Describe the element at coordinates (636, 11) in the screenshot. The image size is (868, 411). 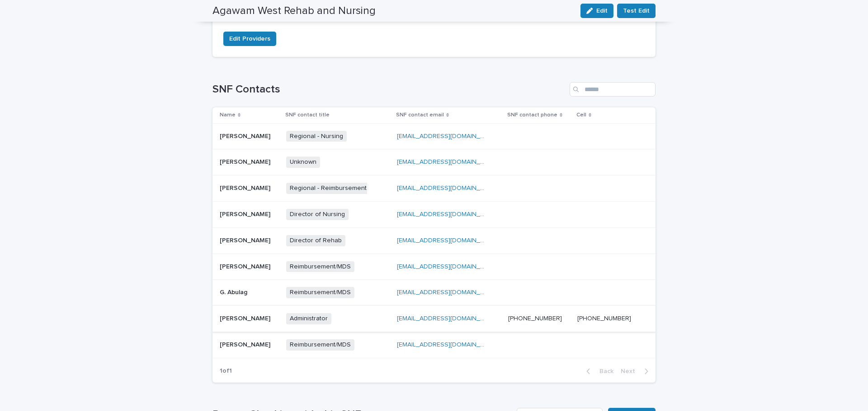
I see `button: Test Edit` at that location.